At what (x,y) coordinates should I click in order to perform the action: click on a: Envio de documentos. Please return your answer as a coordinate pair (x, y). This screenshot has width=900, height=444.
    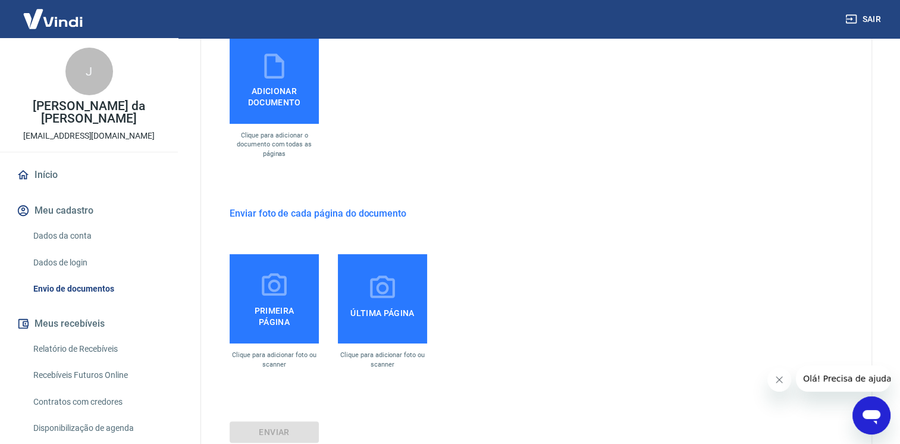
    Looking at the image, I should click on (96, 289).